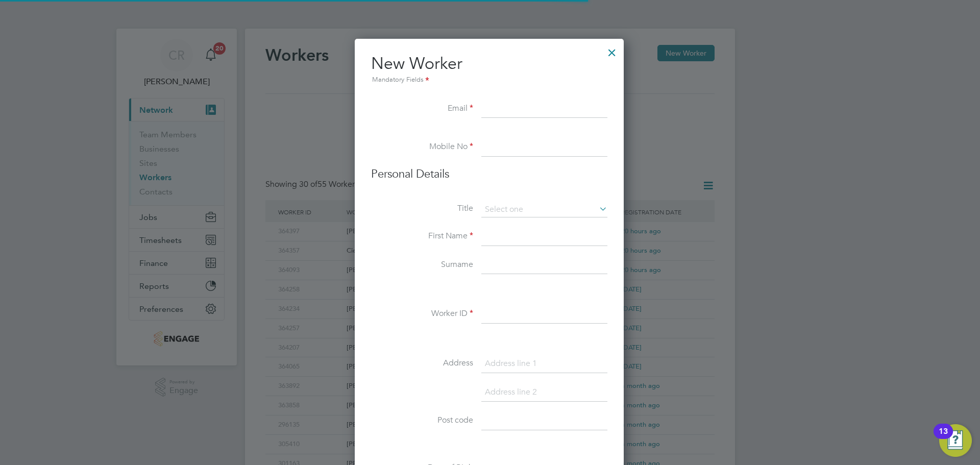  What do you see at coordinates (956, 441) in the screenshot?
I see `button: Open Resource Center, 13 new notifications` at bounding box center [956, 441].